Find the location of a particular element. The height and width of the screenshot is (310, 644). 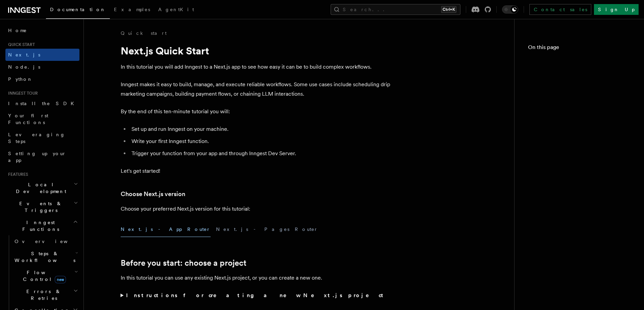

p: Inngest makes it easy to build, manage, and execute reliable workflows. Some use cases include sc... is located at coordinates (256, 89).